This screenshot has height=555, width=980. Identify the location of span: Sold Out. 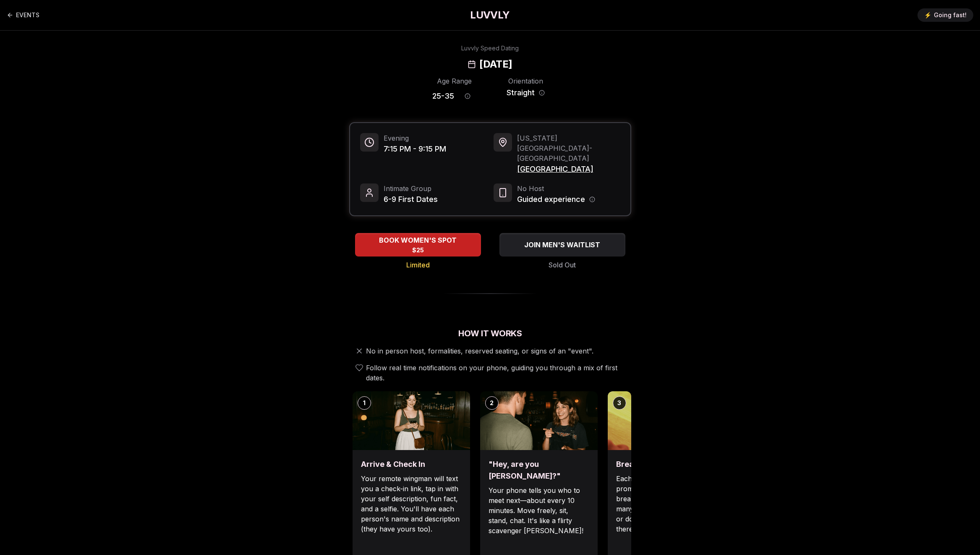
(562, 265).